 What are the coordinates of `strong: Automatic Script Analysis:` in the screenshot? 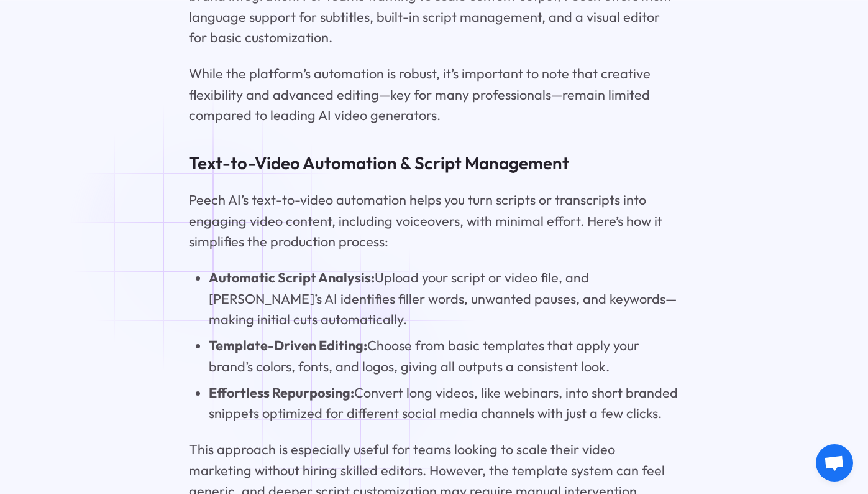 It's located at (292, 277).